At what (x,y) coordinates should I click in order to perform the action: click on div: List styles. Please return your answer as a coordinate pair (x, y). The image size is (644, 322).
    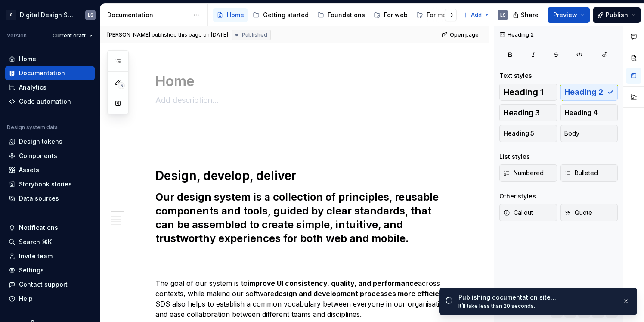
    Looking at the image, I should click on (514, 157).